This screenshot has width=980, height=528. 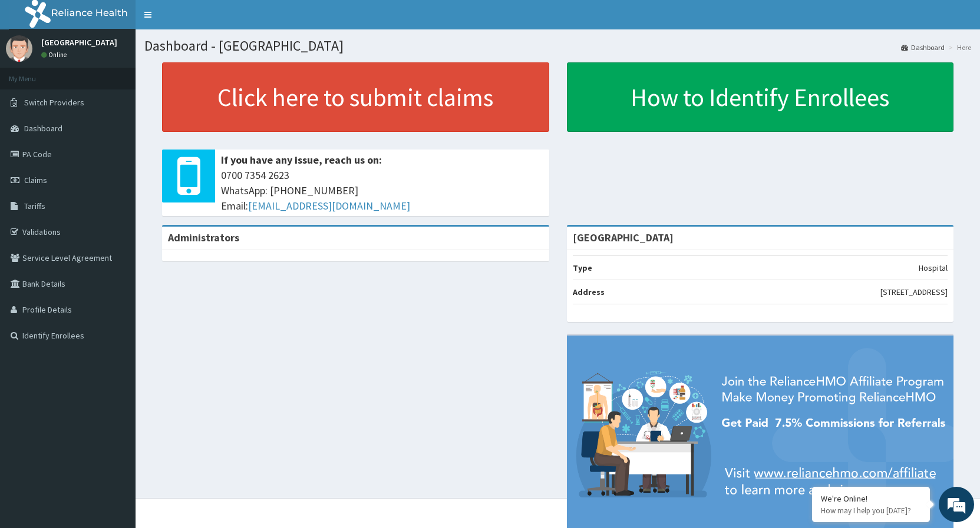 What do you see at coordinates (923, 47) in the screenshot?
I see `a: Dashboard` at bounding box center [923, 47].